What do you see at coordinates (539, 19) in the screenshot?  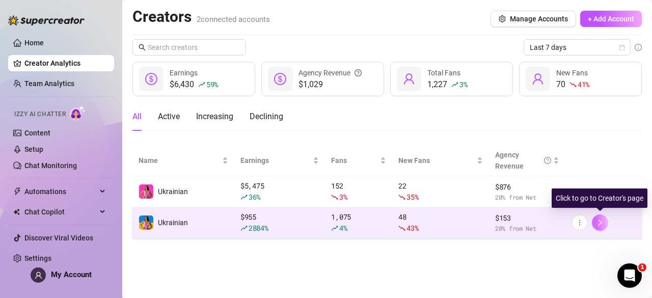 I see `span: Manage Accounts` at bounding box center [539, 19].